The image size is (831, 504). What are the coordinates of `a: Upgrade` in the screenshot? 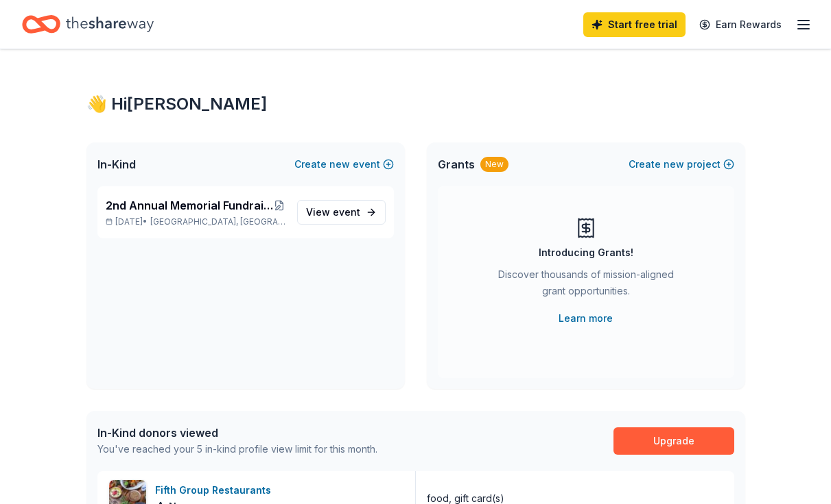 It's located at (674, 441).